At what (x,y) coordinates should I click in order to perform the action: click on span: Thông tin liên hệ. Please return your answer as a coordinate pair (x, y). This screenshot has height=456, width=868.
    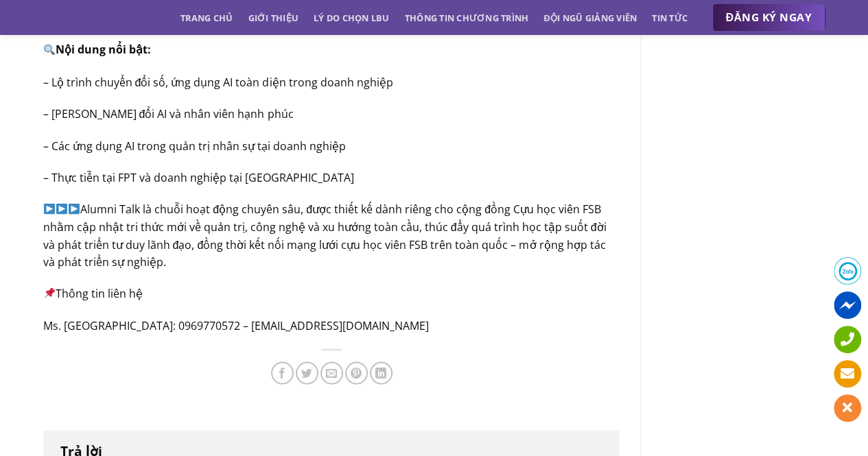
    Looking at the image, I should click on (93, 293).